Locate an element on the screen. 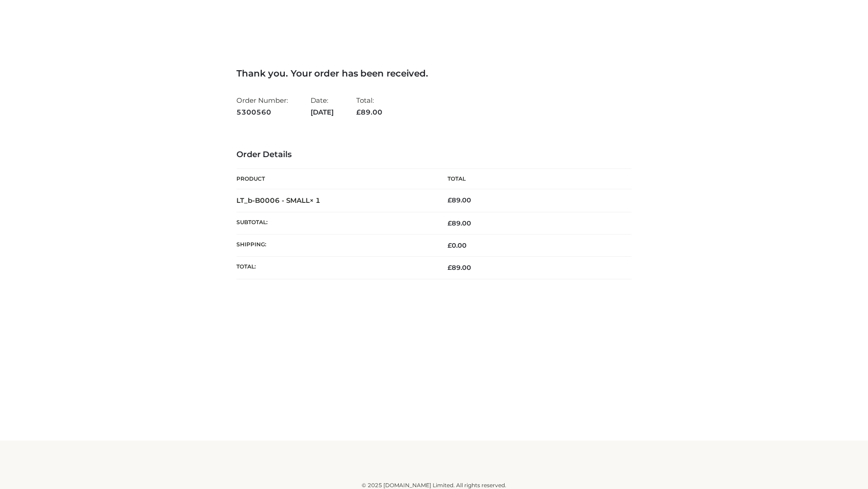  h3: Thank you. Your order has been received. is located at coordinates (434, 73).